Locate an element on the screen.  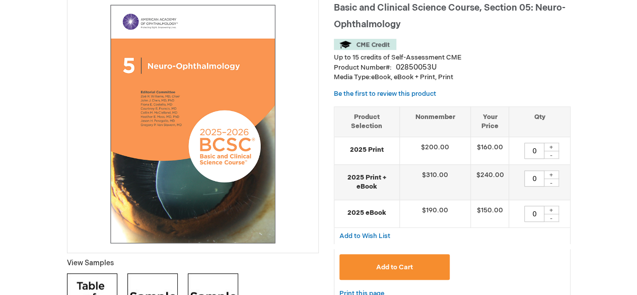
span: Add to Cart is located at coordinates (394, 267).